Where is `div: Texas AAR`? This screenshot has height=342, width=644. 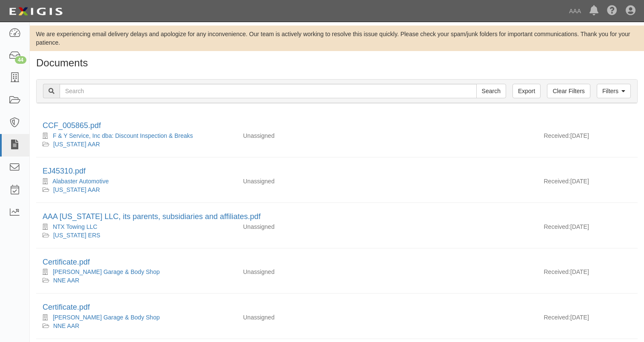
div: Texas AAR is located at coordinates (136, 144).